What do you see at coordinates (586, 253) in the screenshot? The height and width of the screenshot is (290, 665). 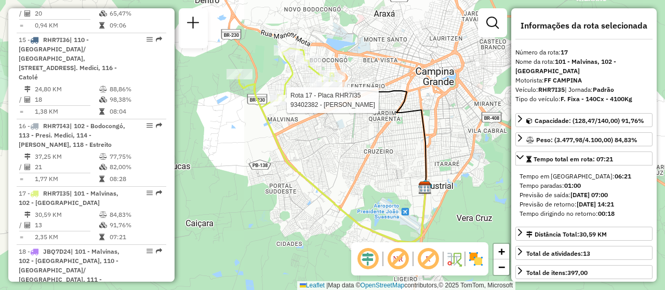 I see `strong: 13` at bounding box center [586, 253].